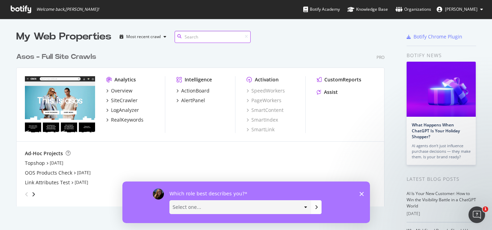 Image resolution: width=492 pixels, height=230 pixels. I want to click on div: Activation, so click(267, 80).